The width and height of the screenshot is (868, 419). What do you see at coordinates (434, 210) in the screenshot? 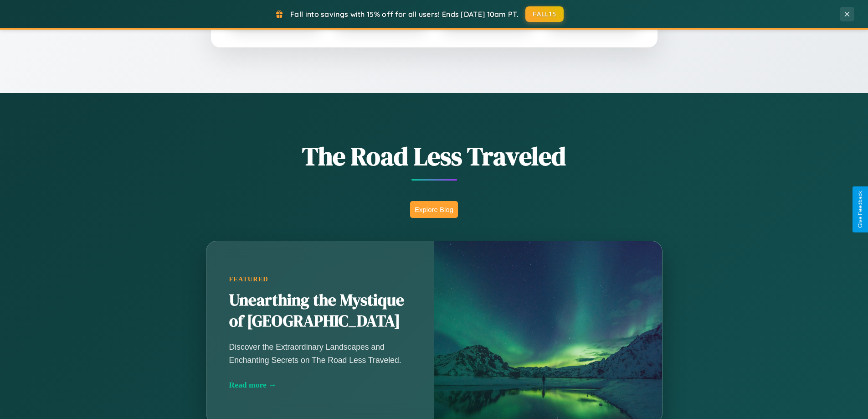
I see `button: Explore Blog` at bounding box center [434, 210].